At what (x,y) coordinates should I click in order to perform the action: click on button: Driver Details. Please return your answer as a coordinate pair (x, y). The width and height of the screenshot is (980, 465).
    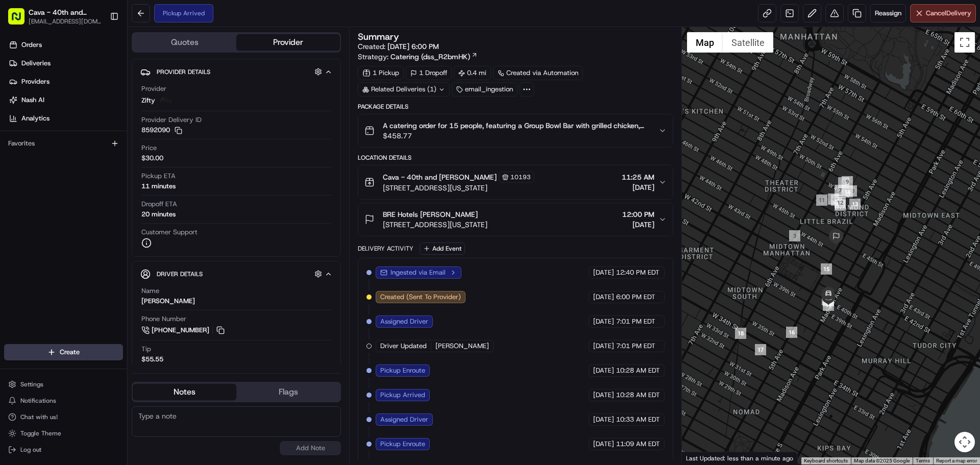
    Looking at the image, I should click on (237, 273).